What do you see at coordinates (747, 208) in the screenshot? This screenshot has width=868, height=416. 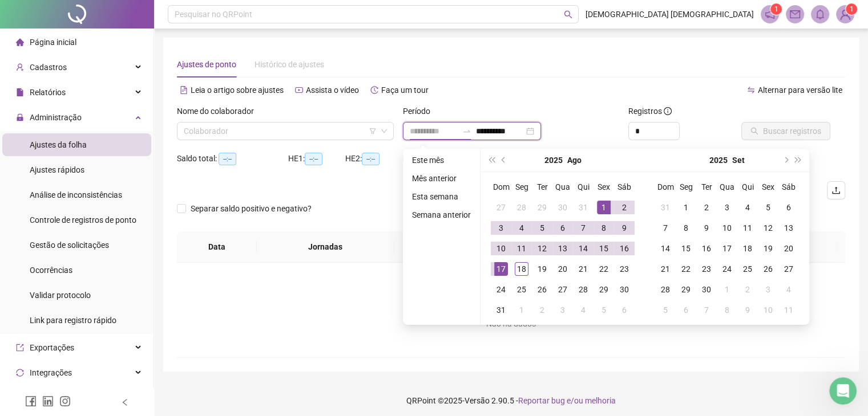 I see `div: 4` at bounding box center [747, 208].